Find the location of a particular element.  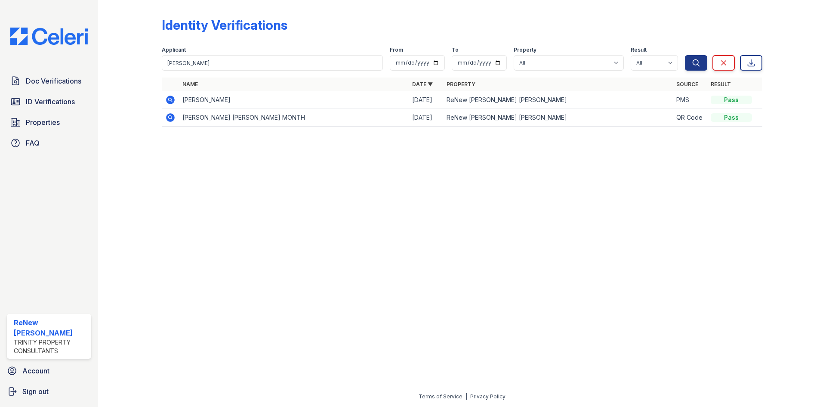

a: ID Verifications is located at coordinates (49, 102).